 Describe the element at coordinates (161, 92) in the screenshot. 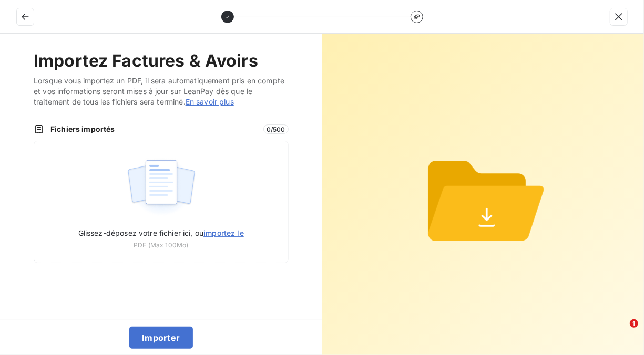

I see `span: Lorsque vous importez un PDF, il sera automatiquement pris en compte et vos informations seront m...` at that location.